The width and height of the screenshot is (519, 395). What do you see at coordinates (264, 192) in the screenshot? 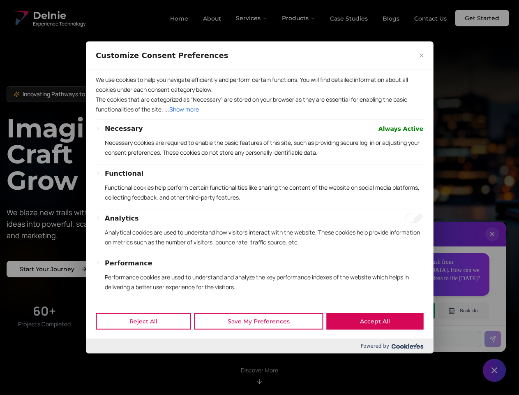
I see `p: Functional cookies help perform certain functionalities like sharing the content of the website o...` at bounding box center [264, 192].